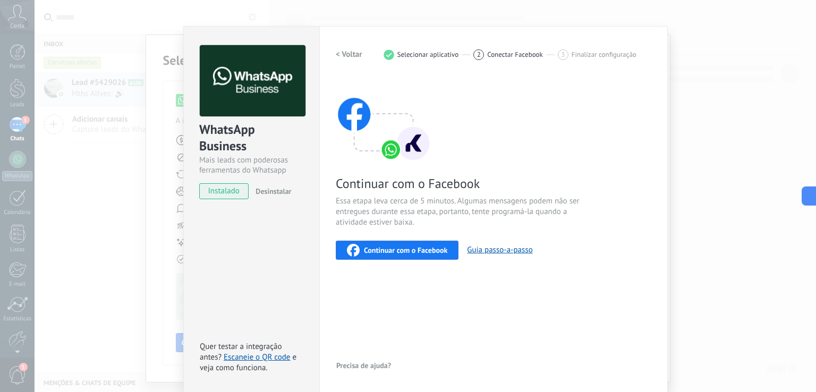 The width and height of the screenshot is (816, 392). I want to click on span: Quer testar a integração antes?, so click(241, 352).